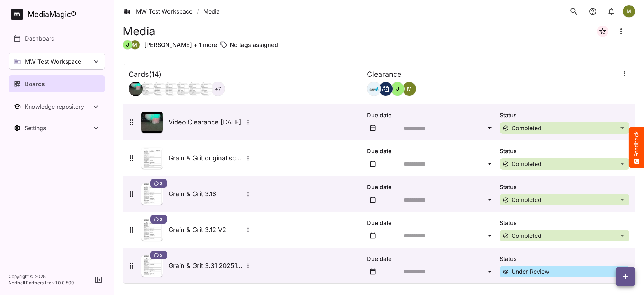 The width and height of the screenshot is (644, 295). Describe the element at coordinates (56, 84) in the screenshot. I see `a: Boards` at that location.